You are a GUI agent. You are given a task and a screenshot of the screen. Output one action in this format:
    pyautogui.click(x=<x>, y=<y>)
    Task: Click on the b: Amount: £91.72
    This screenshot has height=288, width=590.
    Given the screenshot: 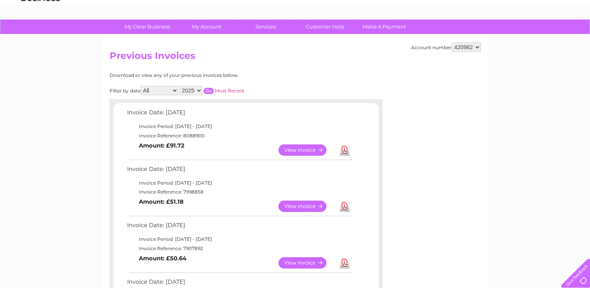 What is the action you would take?
    pyautogui.click(x=161, y=145)
    